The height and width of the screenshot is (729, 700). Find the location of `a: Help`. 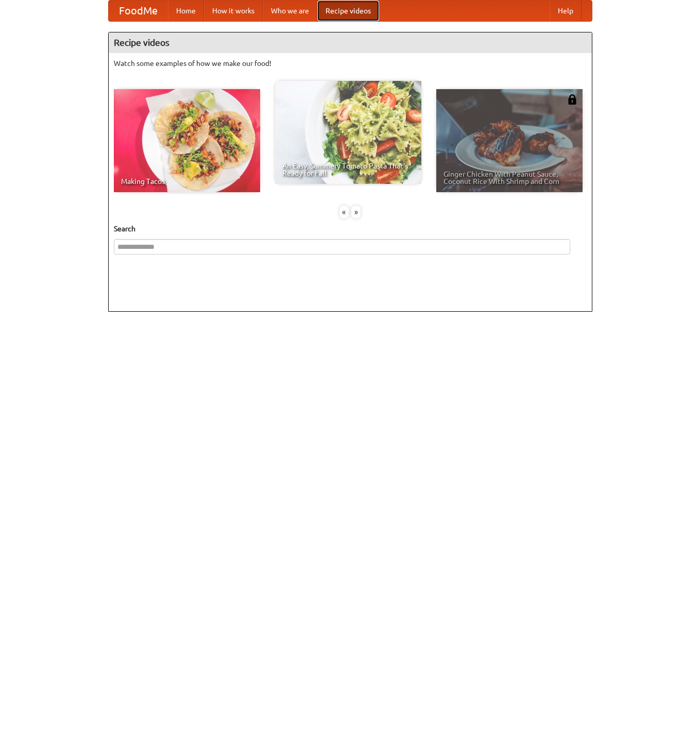

a: Help is located at coordinates (566, 11).